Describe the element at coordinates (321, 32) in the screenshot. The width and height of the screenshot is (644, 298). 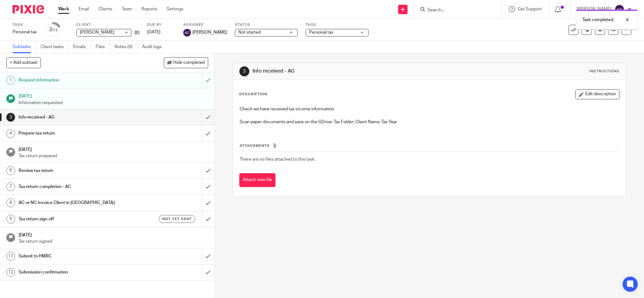
I see `span: Personal tax` at that location.